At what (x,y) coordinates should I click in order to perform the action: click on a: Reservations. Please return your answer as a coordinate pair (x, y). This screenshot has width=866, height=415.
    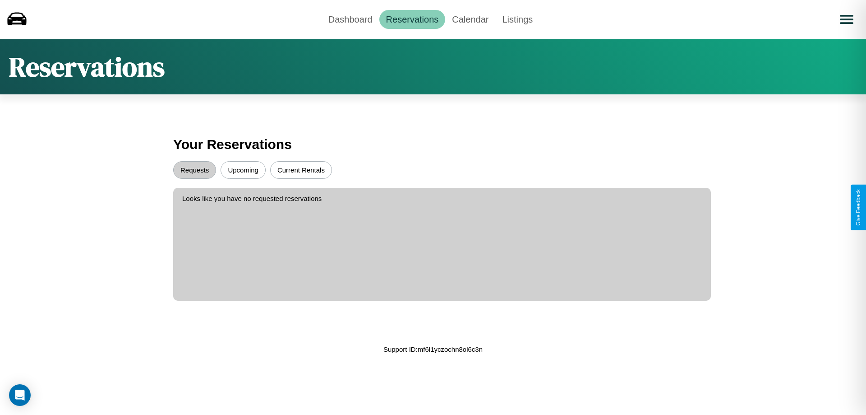
    Looking at the image, I should click on (412, 19).